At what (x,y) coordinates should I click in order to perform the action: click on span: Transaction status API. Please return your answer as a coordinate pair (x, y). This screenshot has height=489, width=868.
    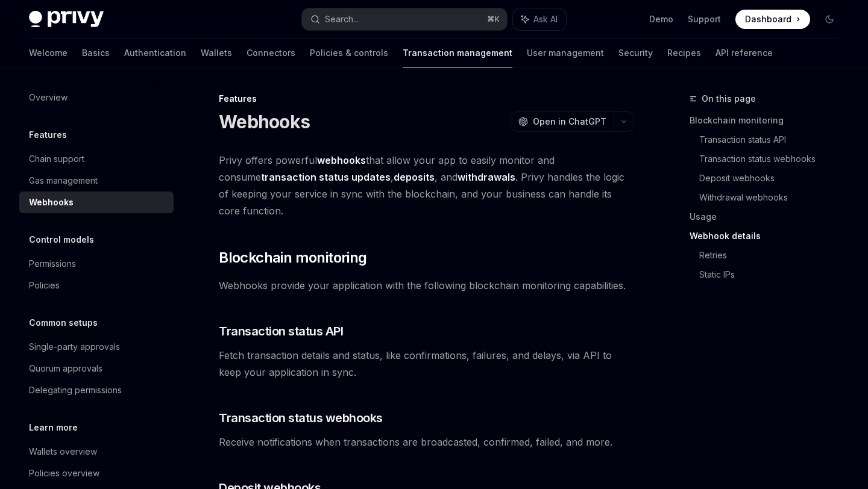
    Looking at the image, I should click on (281, 331).